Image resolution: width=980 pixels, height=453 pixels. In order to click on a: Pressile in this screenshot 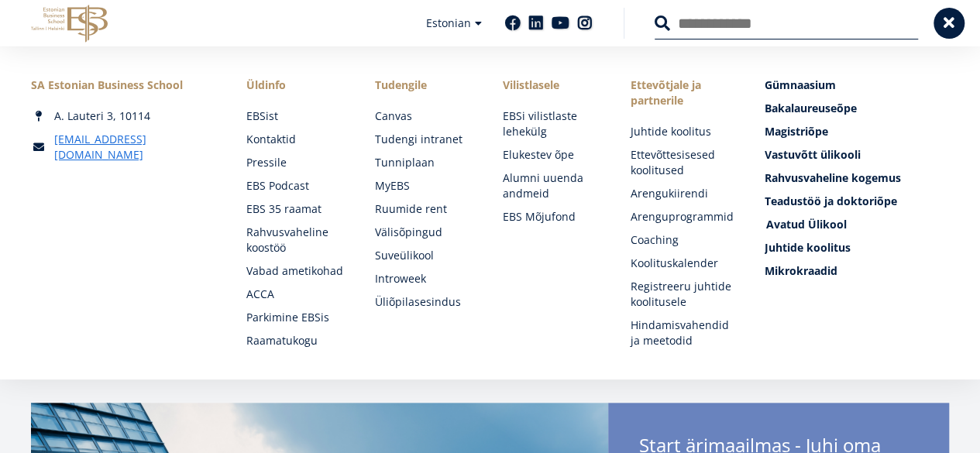, I will do `click(294, 162)`.